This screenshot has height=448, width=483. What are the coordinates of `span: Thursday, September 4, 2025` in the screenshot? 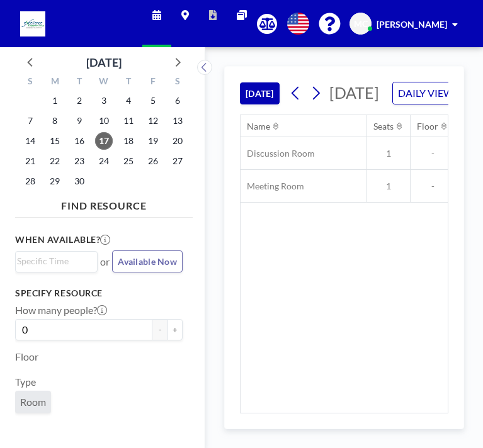 It's located at (128, 101).